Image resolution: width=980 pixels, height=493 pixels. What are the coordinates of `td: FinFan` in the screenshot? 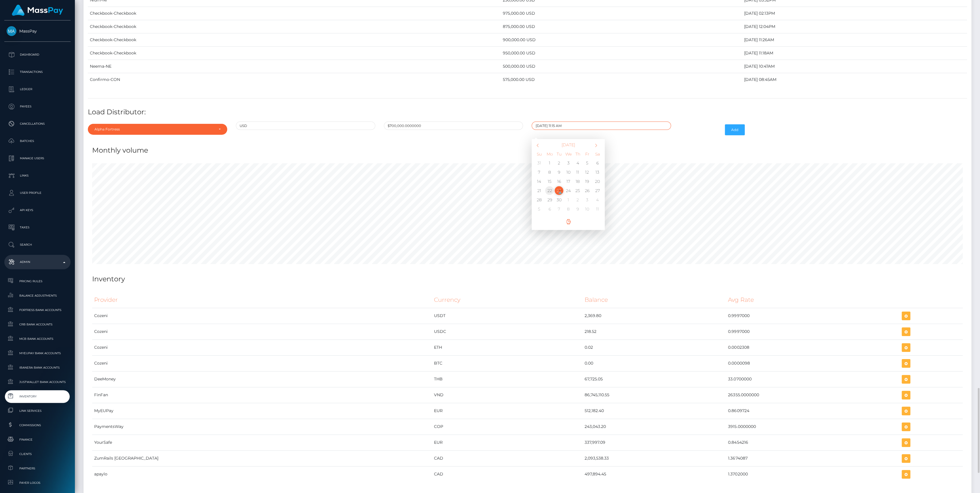 It's located at (262, 395).